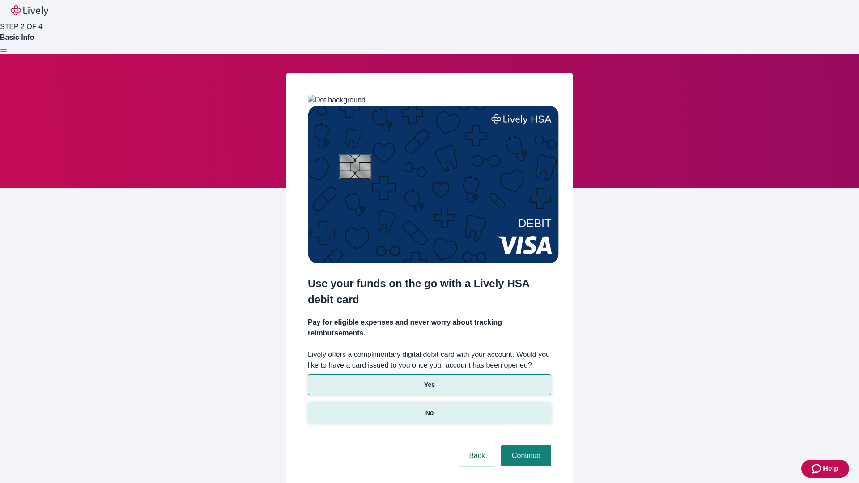  I want to click on button: Zendesk support iconHelp, so click(825, 469).